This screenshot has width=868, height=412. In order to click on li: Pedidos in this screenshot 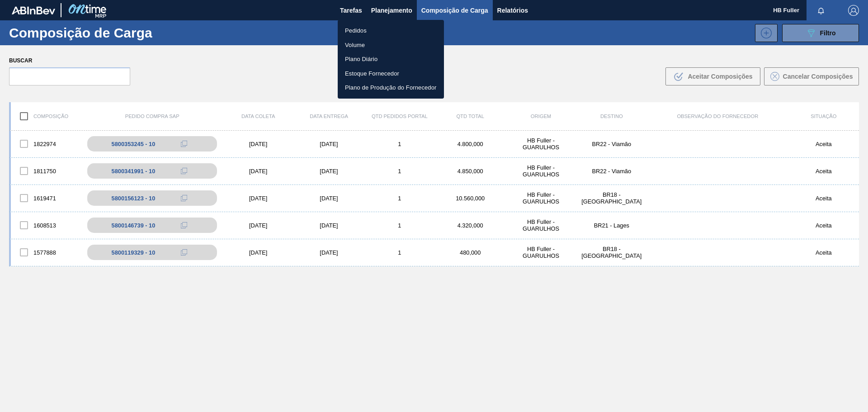, I will do `click(391, 31)`.